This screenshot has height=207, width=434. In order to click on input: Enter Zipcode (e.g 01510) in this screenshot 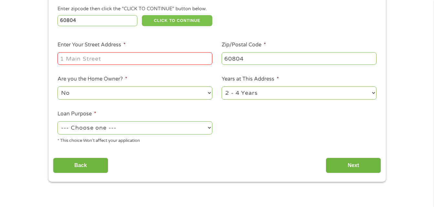, I will do `click(97, 21)`.